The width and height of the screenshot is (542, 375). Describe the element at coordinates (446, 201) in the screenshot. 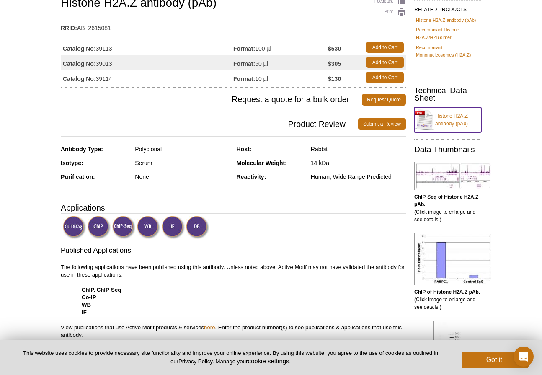

I see `b: ChIP-Seq of Histone H2A.Z pAb.` at that location.